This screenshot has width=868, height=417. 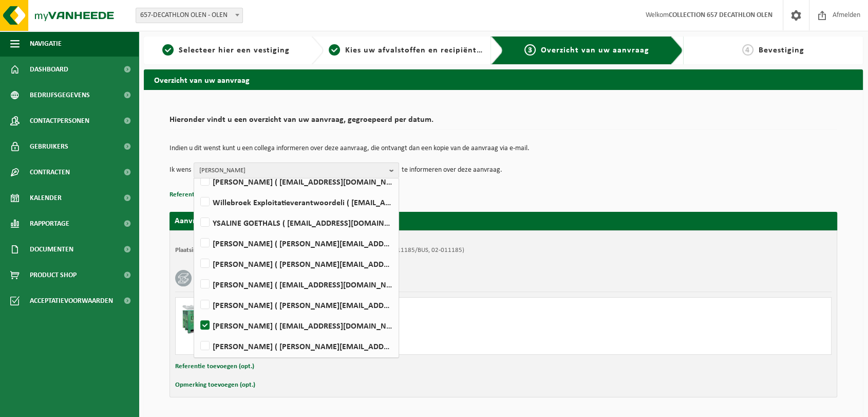 What do you see at coordinates (49, 146) in the screenshot?
I see `span: Gebruikers` at bounding box center [49, 146].